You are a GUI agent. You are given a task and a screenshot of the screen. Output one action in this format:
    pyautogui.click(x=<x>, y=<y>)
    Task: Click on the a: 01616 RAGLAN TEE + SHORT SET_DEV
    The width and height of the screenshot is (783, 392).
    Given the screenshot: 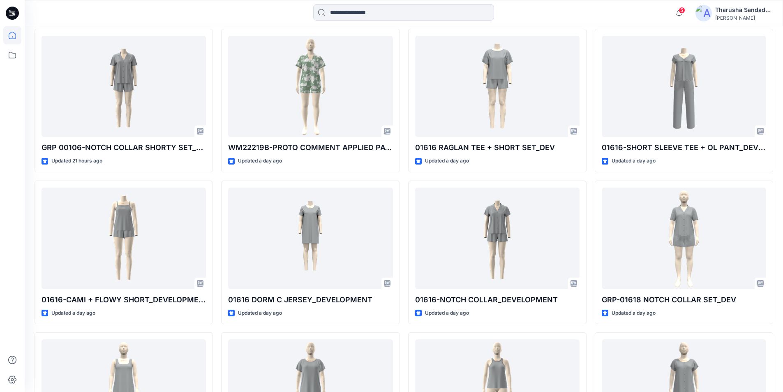 What is the action you would take?
    pyautogui.click(x=497, y=86)
    